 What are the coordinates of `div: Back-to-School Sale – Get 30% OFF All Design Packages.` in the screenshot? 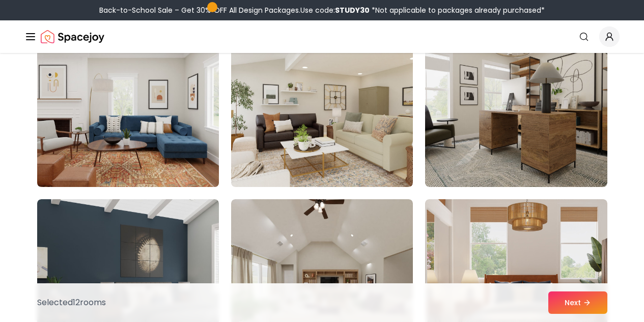 It's located at (322, 10).